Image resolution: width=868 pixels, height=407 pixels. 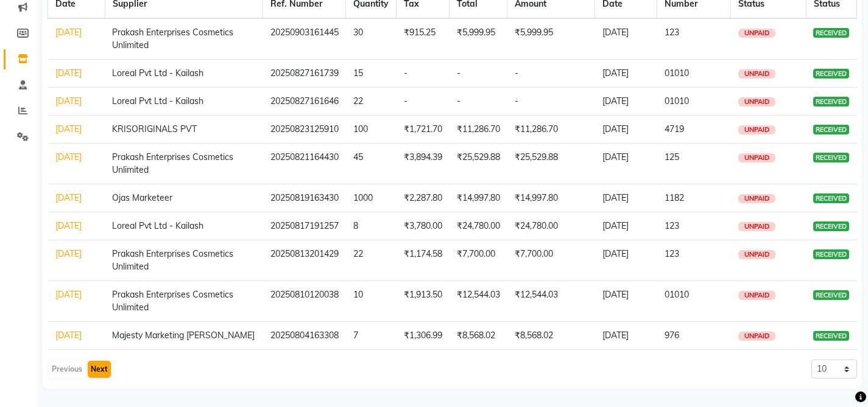 What do you see at coordinates (305, 102) in the screenshot?
I see `td: 20250827161646` at bounding box center [305, 102].